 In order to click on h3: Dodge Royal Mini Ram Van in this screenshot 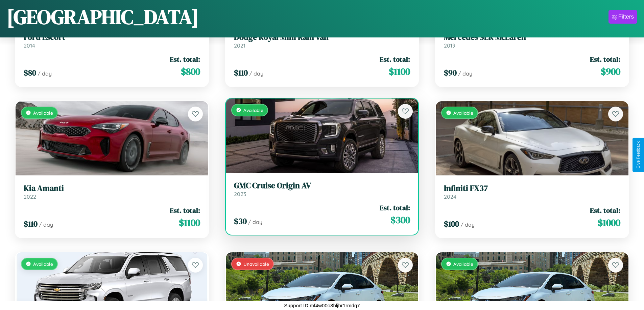, I will do `click(322, 37)`.